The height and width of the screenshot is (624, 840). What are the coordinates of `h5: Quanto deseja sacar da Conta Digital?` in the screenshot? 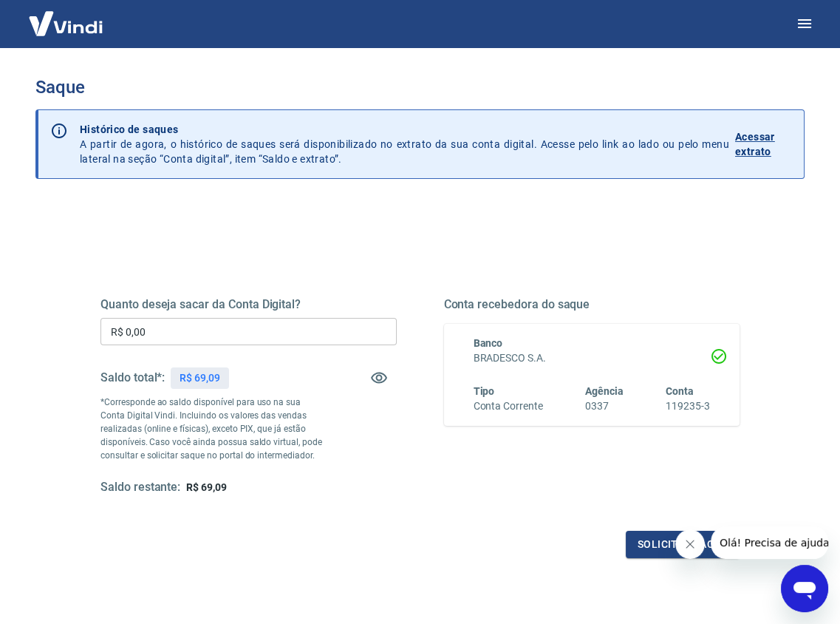 It's located at (248, 305).